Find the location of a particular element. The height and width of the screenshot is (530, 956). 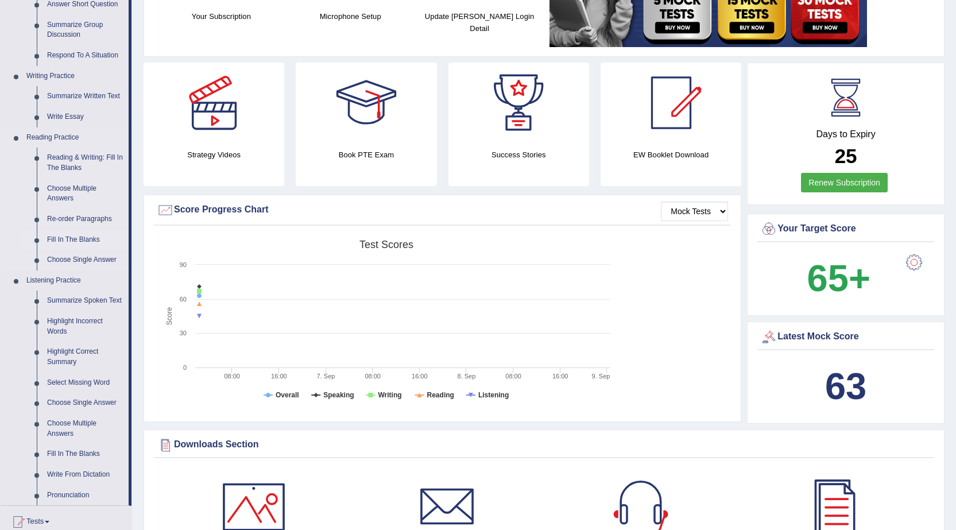

a: Reading Practice is located at coordinates (75, 138).